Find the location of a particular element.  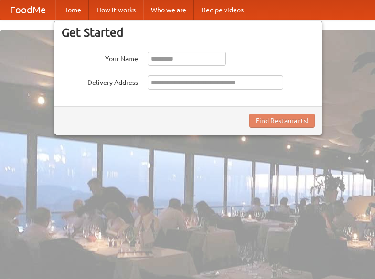

button: Find Restaurants! is located at coordinates (282, 121).